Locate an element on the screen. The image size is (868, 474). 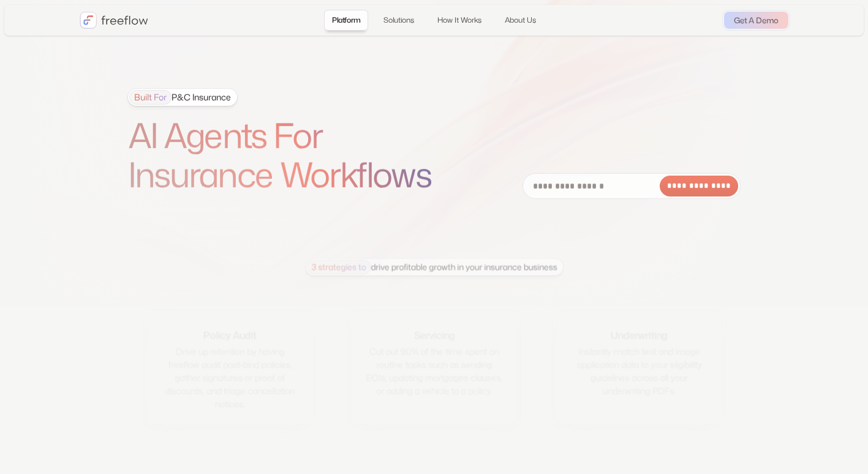
div: drive profitable growth in your insurance business is located at coordinates (431, 267).